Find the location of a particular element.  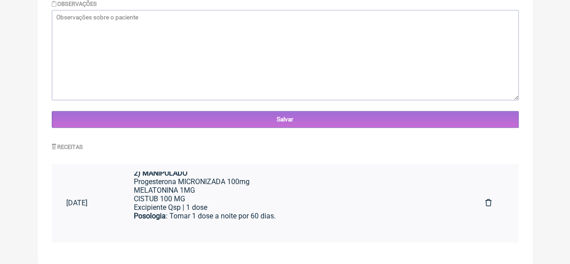

div: : Tomar 1 dose a noite por 60 dias. is located at coordinates (295, 224).